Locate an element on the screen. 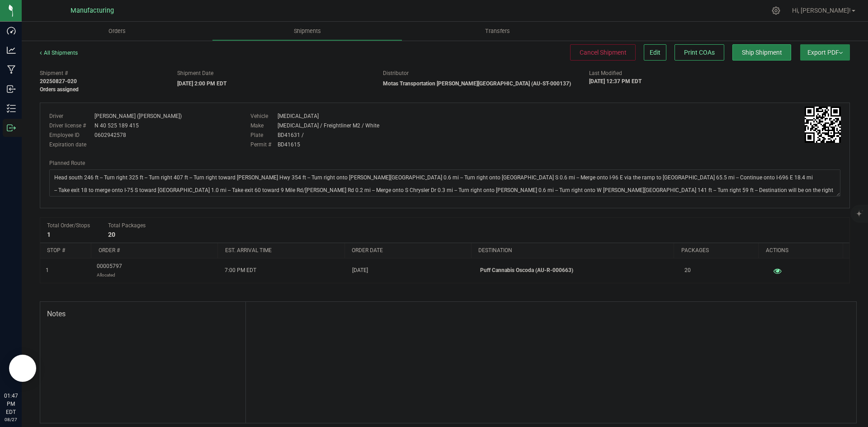 Image resolution: width=868 pixels, height=427 pixels. label: Last Modified is located at coordinates (605, 73).